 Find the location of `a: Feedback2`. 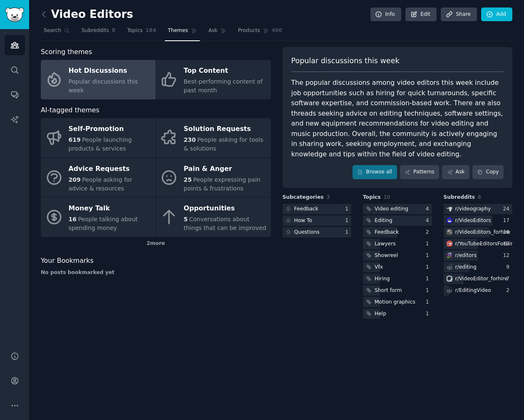

a: Feedback2 is located at coordinates (397, 232).